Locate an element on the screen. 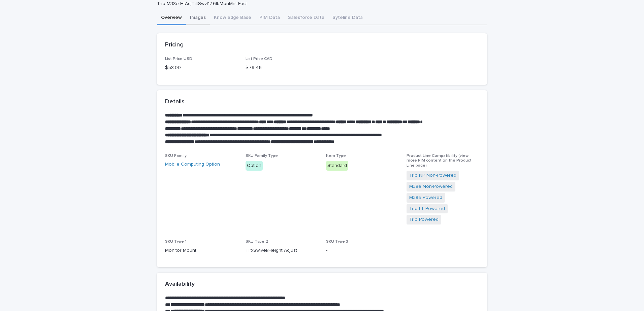  a: M38e Powered is located at coordinates (425, 198).